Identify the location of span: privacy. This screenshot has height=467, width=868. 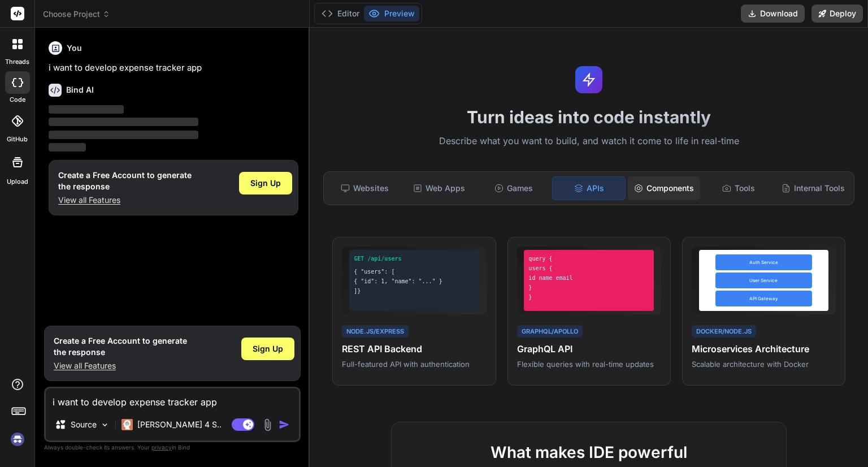
(162, 447).